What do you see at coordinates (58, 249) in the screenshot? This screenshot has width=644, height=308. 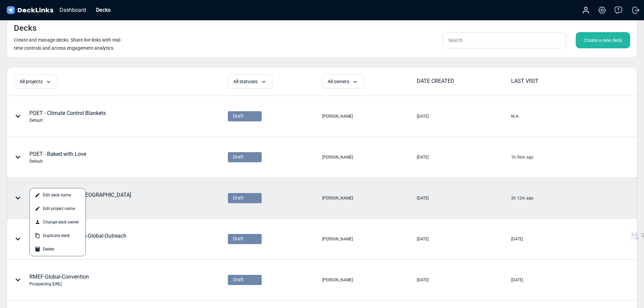 I see `div: Delete` at bounding box center [58, 249].